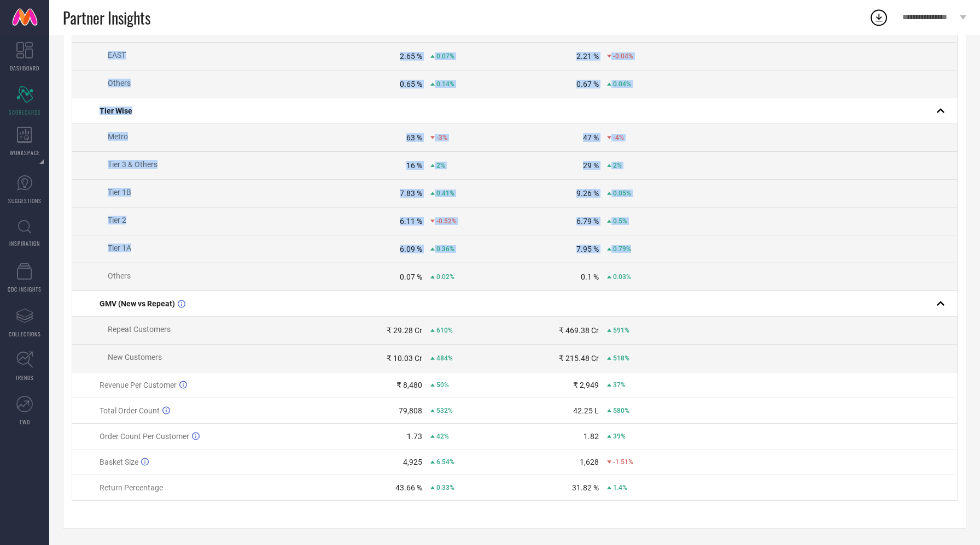  Describe the element at coordinates (25, 201) in the screenshot. I see `span: SUGGESTIONS` at that location.